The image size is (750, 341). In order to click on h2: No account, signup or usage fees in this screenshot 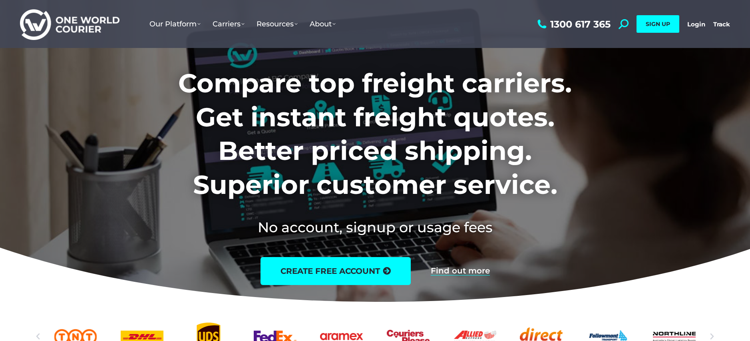, I will do `click(375, 227)`.